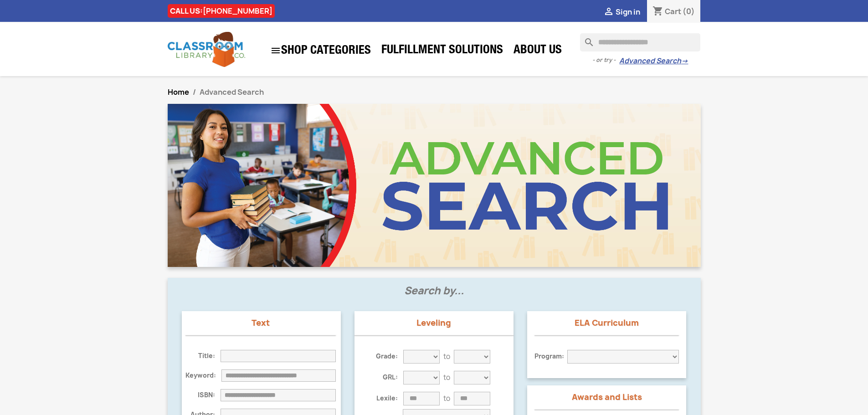 The image size is (868, 415). I want to click on p: Text, so click(261, 323).